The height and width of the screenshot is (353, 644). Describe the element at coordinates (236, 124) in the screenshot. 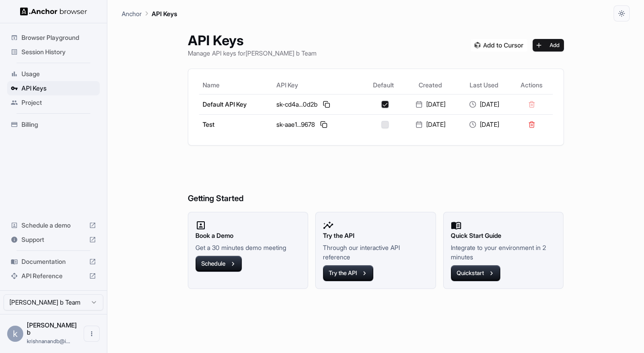

I see `td: Test` at that location.